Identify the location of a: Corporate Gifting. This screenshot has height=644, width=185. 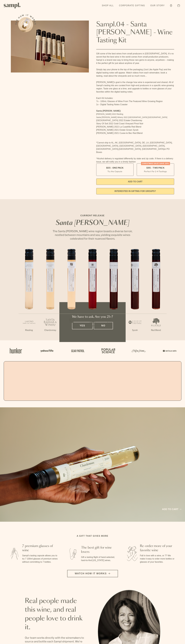
(132, 6).